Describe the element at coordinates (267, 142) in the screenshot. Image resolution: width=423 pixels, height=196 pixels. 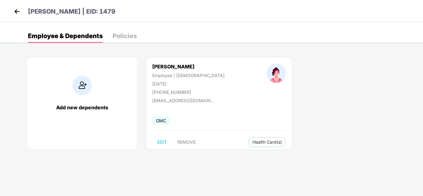
I see `button: Health Card(s)` at that location.